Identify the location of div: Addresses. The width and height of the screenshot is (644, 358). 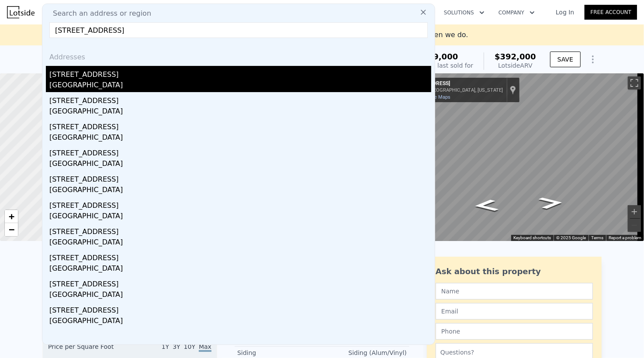
(239, 56).